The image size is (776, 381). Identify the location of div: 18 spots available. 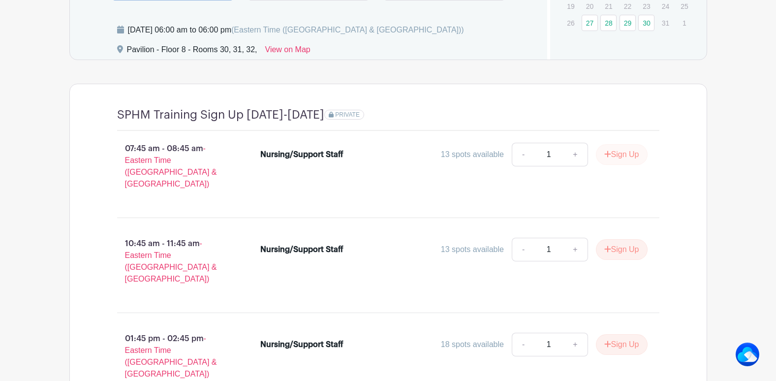
(472, 345).